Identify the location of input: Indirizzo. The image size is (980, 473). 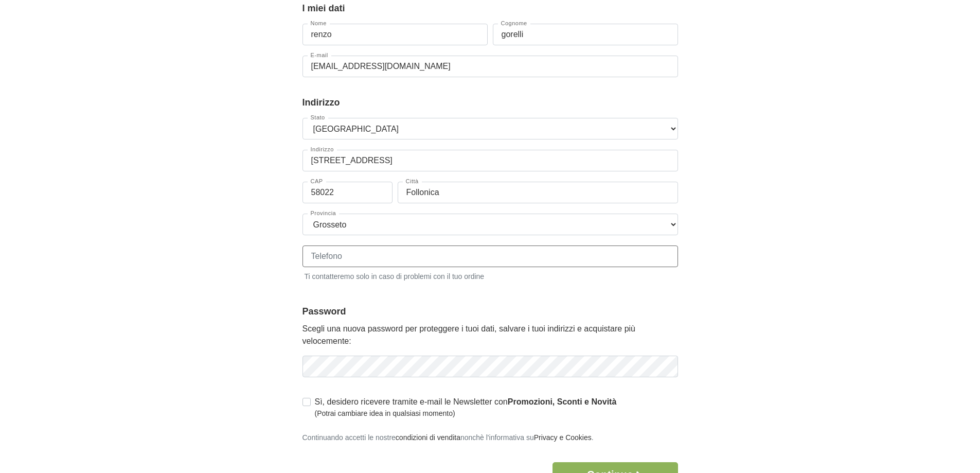
(490, 161).